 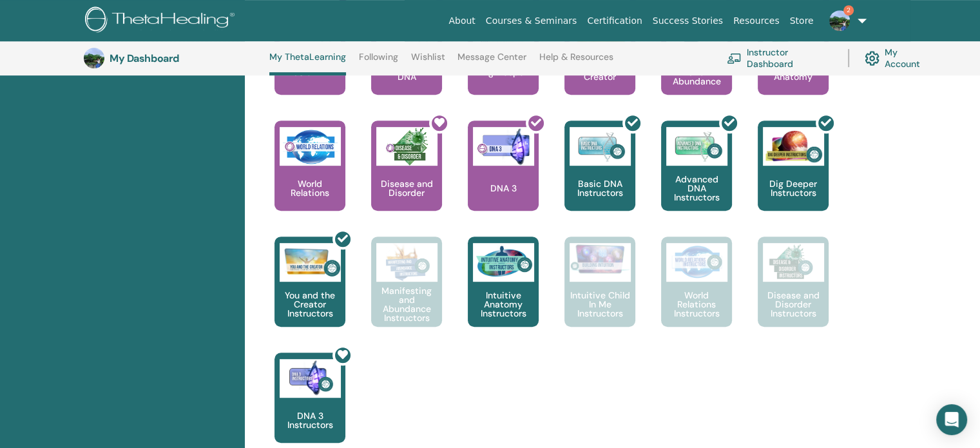 What do you see at coordinates (600, 258) in the screenshot?
I see `img: Intuitive Child In Me Instructors` at bounding box center [600, 258].